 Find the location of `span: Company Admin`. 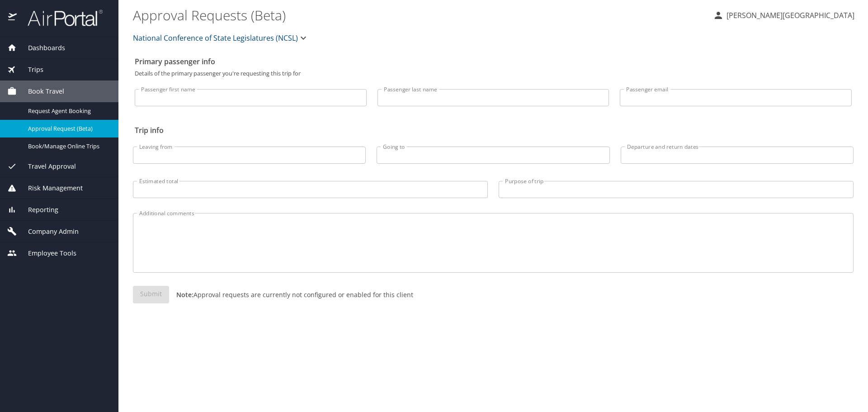

span: Company Admin is located at coordinates (47, 231).